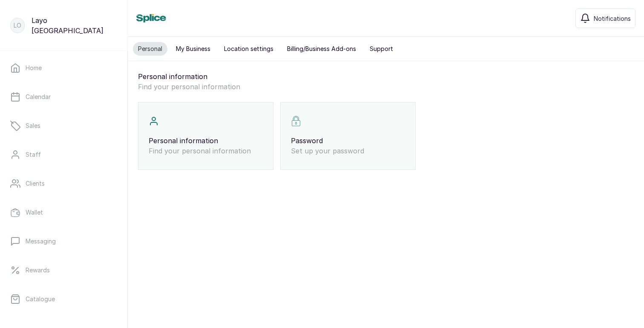 This screenshot has width=644, height=328. Describe the element at coordinates (612, 18) in the screenshot. I see `span: Notifications` at that location.